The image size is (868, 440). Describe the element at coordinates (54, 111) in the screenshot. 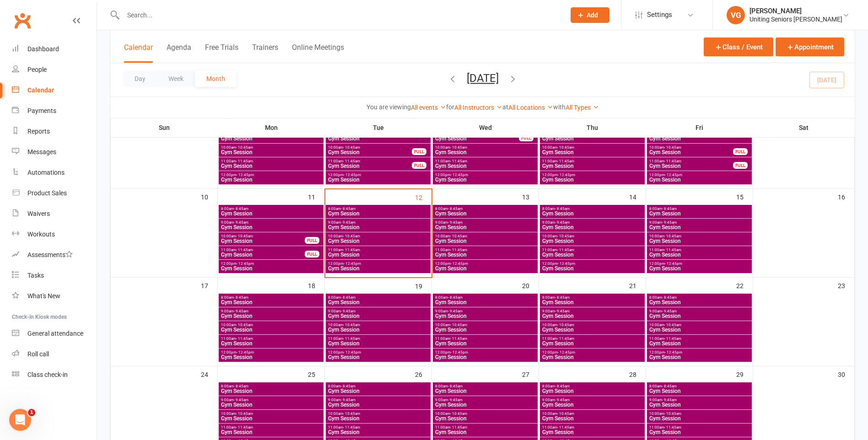

I see `a: Payments` at that location.